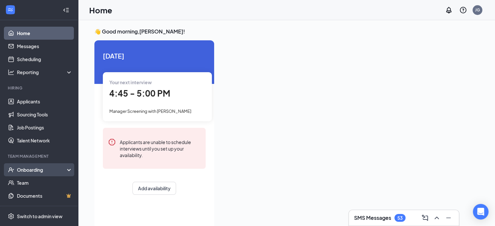  I want to click on h3: SMS Messages, so click(373, 218).